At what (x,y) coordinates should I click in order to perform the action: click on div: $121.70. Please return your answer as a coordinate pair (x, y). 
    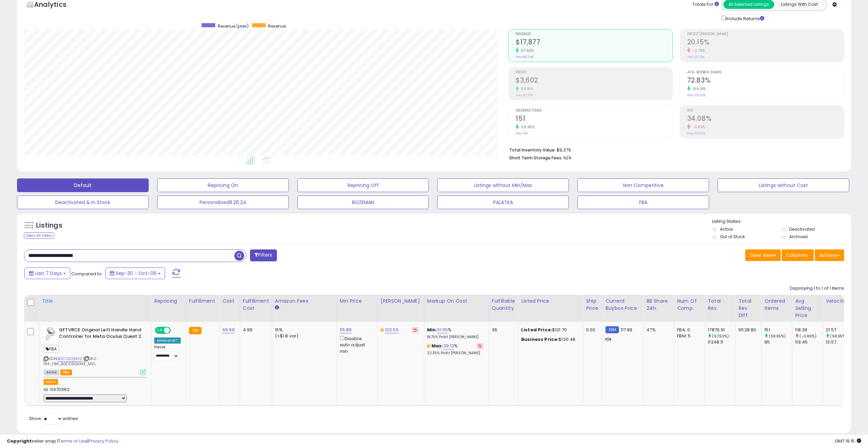
    Looking at the image, I should click on (550, 330).